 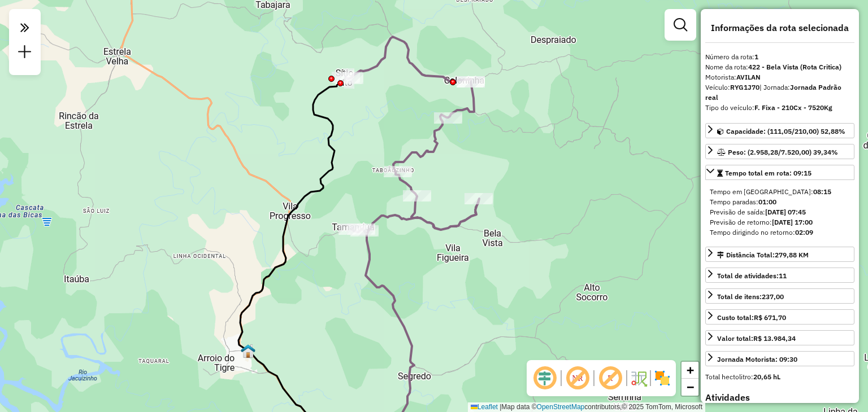 I want to click on strong: 08:15, so click(x=822, y=192).